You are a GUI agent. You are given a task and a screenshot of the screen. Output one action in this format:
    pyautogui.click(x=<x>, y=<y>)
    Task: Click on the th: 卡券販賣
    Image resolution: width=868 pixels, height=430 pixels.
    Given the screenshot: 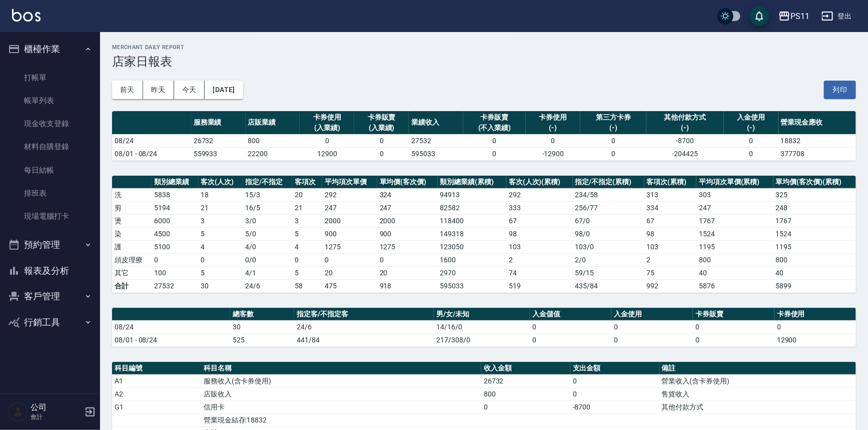 What is the action you would take?
    pyautogui.click(x=734, y=315)
    